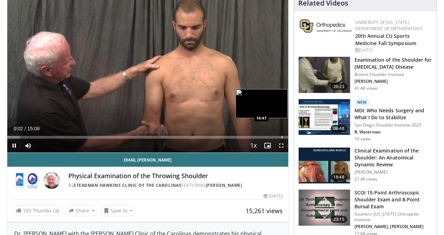  What do you see at coordinates (268, 146) in the screenshot?
I see `button: Enable picture-in-picture mode` at bounding box center [268, 146].